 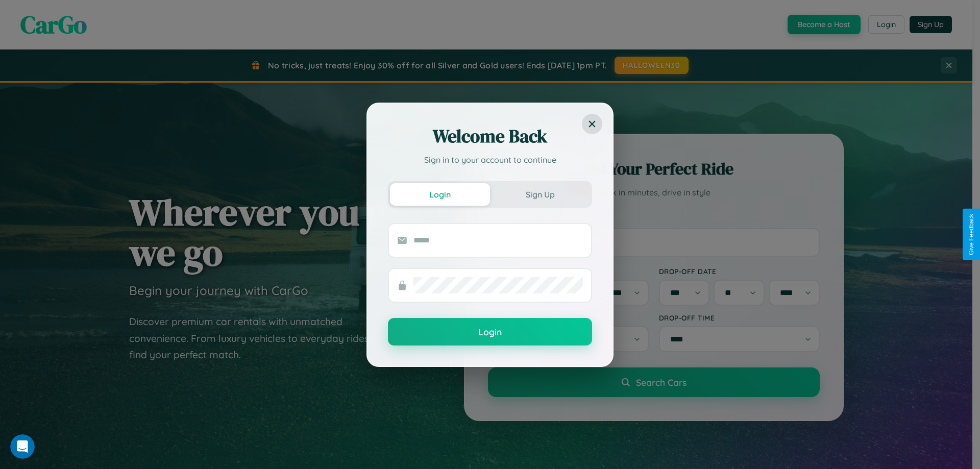 What do you see at coordinates (490, 136) in the screenshot?
I see `h2: Welcome Back` at bounding box center [490, 136].